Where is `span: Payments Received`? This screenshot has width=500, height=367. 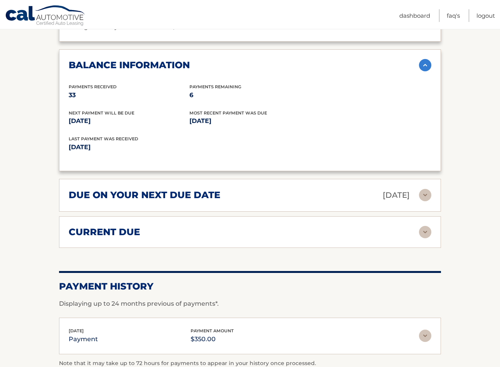
span: Payments Received is located at coordinates (93, 87).